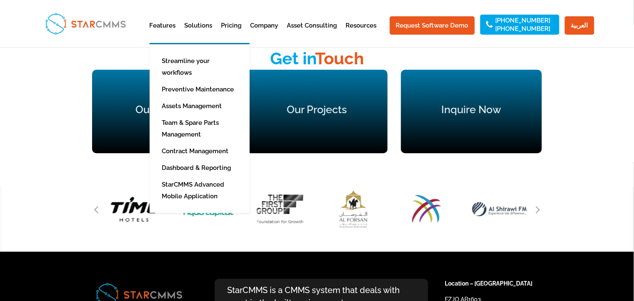 The image size is (634, 301). Describe the element at coordinates (339, 58) in the screenshot. I see `span: Touch` at that location.